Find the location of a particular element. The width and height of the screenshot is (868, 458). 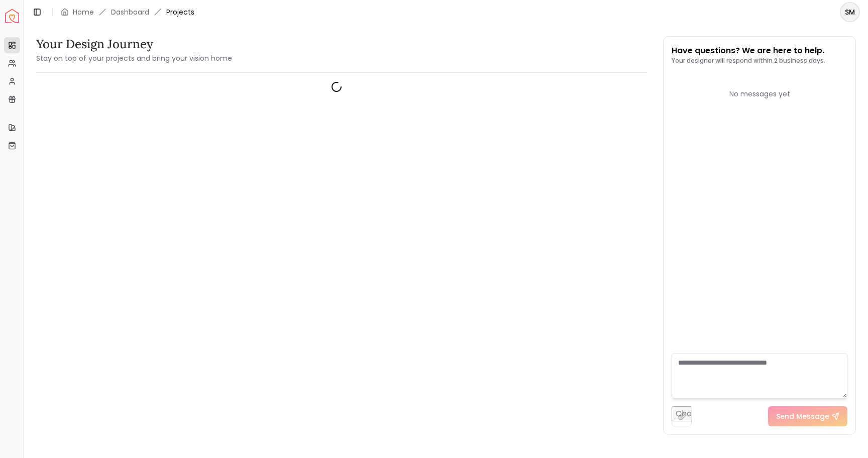

h3: Your Design Journey is located at coordinates (134, 44).